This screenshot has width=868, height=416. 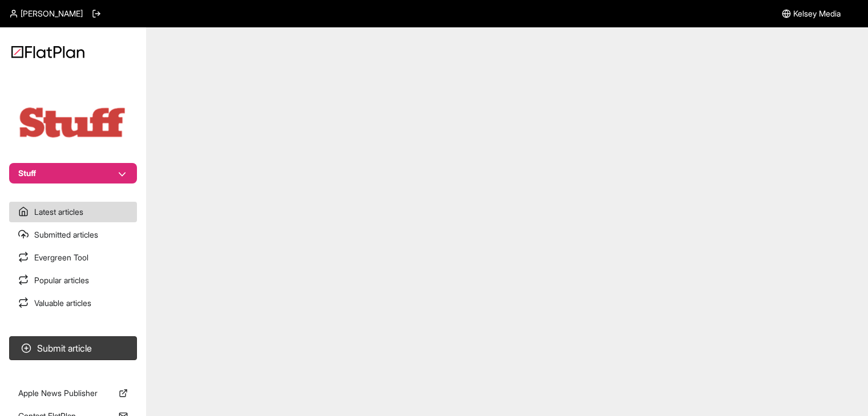 What do you see at coordinates (73, 173) in the screenshot?
I see `button: Stuff` at bounding box center [73, 173].